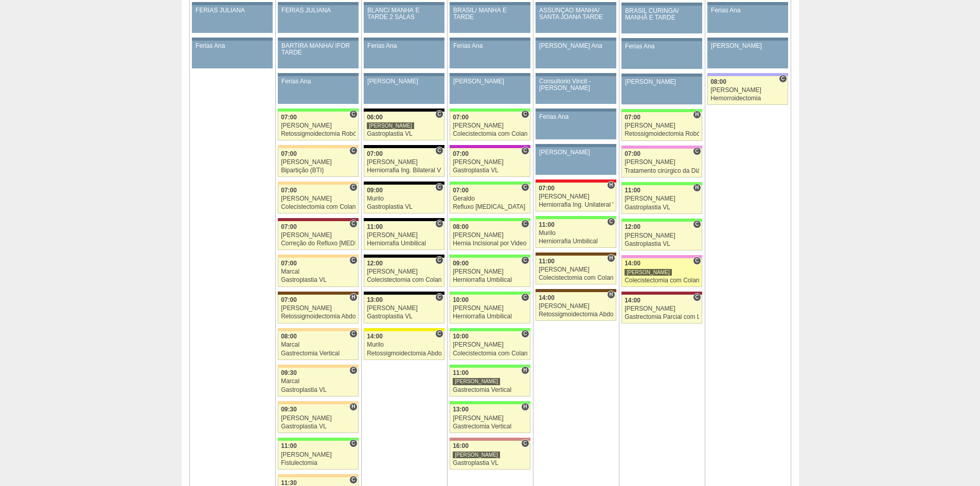 This screenshot has height=486, width=980. I want to click on div: Fistulectomia, so click(318, 463).